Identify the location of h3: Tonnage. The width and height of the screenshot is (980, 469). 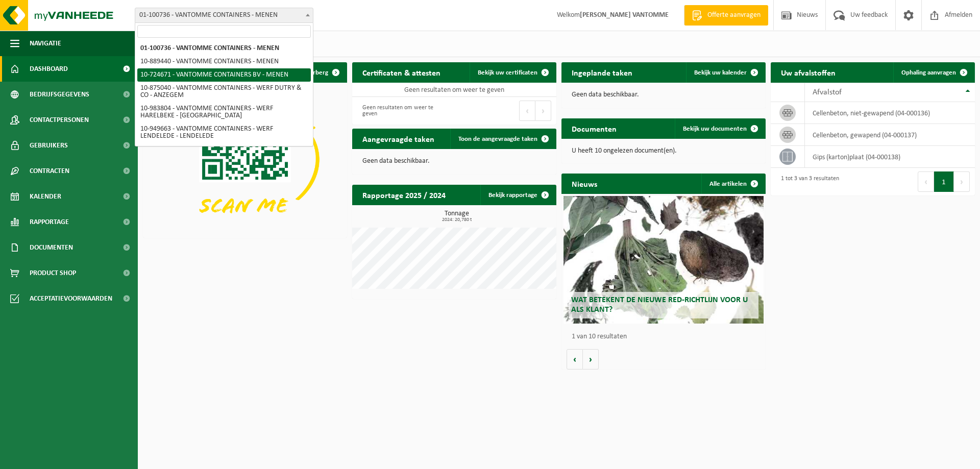
(457, 217).